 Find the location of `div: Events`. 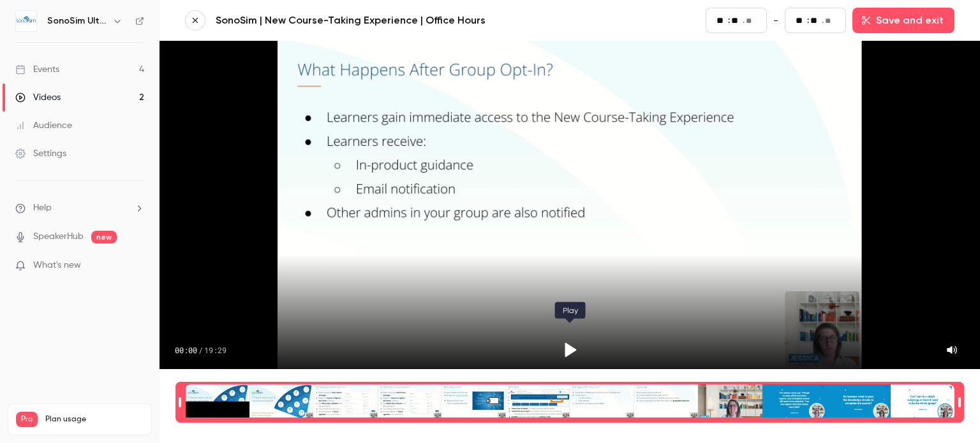

div: Events is located at coordinates (37, 70).